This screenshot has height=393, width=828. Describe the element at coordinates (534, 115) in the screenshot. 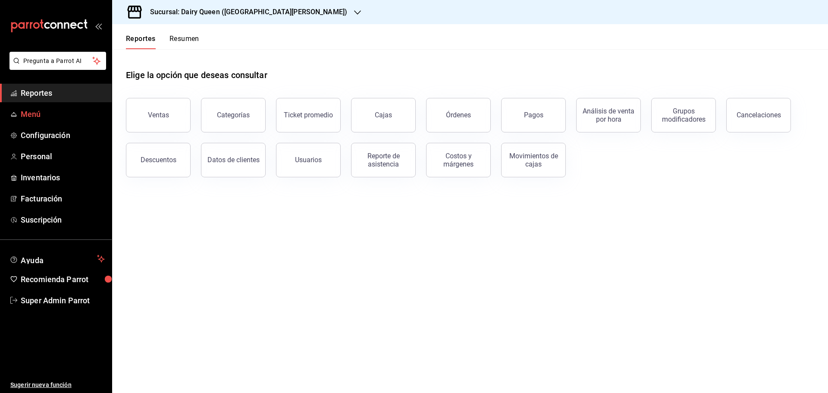

I see `button: Pagos` at that location.